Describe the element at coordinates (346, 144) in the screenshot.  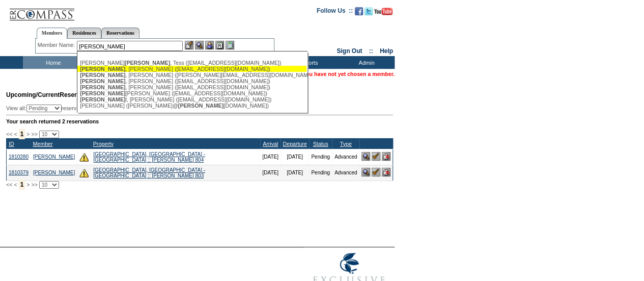
I see `a: Type` at that location.